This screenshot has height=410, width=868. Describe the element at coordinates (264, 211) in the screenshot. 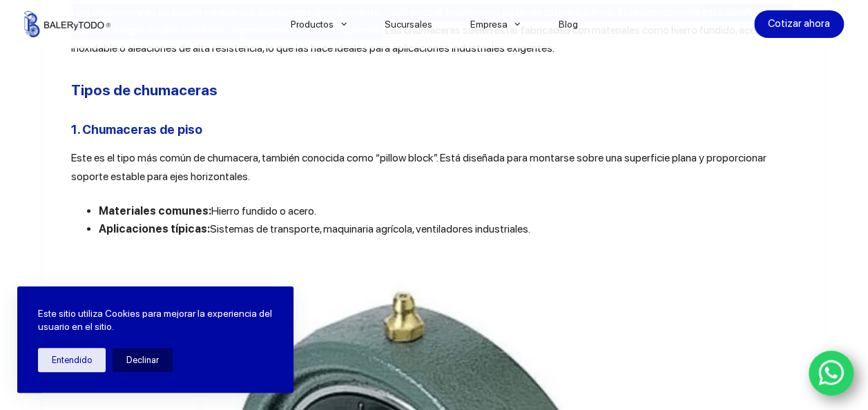

I see `span: Hierro fundido o acero.` at that location.